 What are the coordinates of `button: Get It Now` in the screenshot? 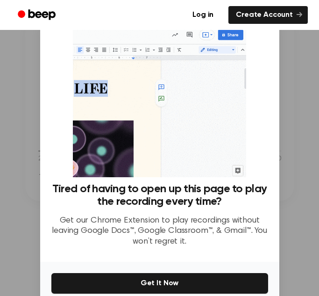 It's located at (160, 283).